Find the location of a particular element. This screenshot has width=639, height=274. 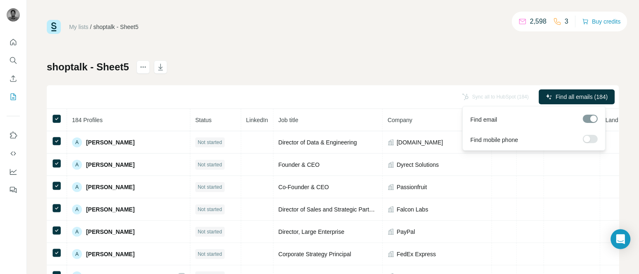

img: Surfe Logo is located at coordinates (54, 27).